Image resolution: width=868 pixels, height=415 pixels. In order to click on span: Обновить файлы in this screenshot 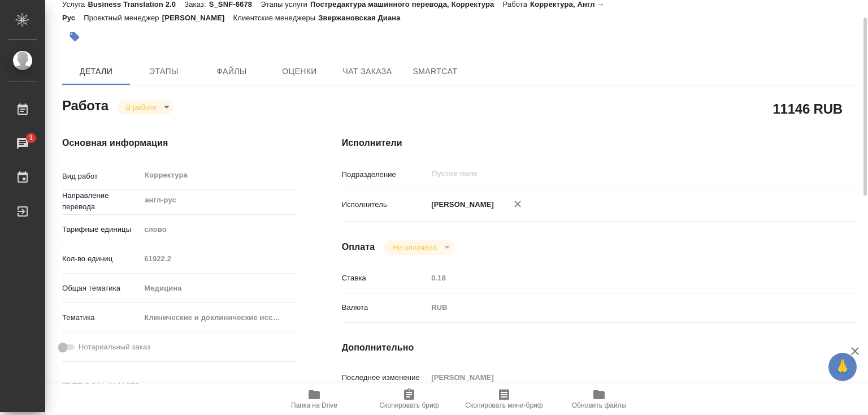, I will do `click(600, 406)`.